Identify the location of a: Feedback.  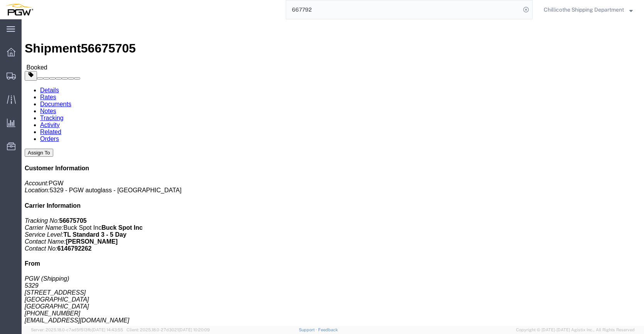
(328, 329).